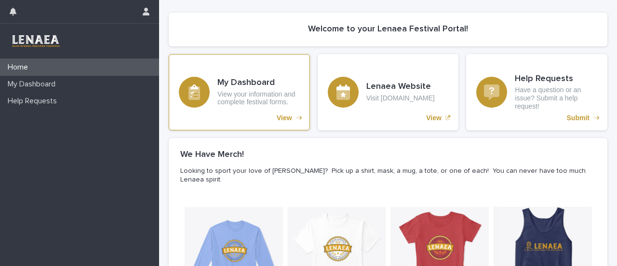 The width and height of the screenshot is (617, 266). What do you see at coordinates (556, 98) in the screenshot?
I see `p: Have a question or an issue? Submit a help request!` at bounding box center [556, 98].